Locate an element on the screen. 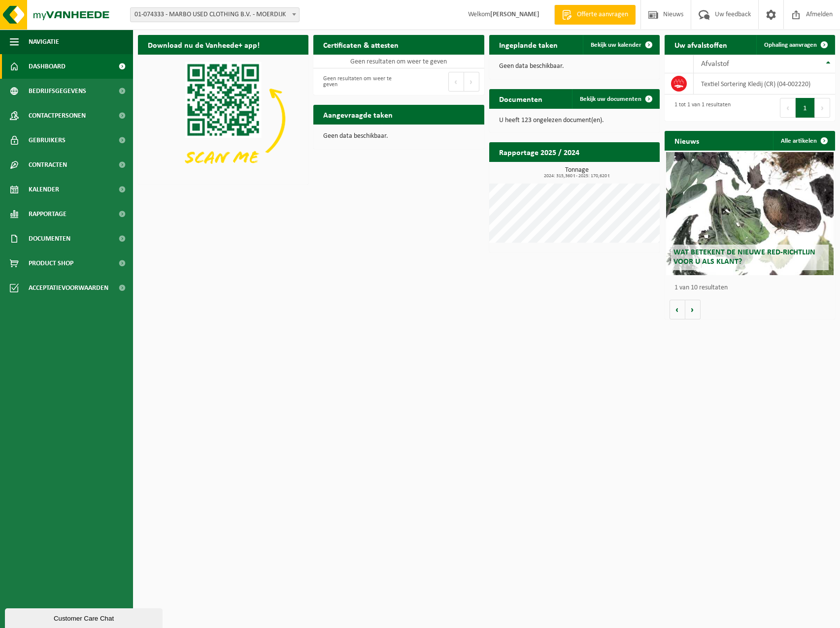 This screenshot has height=628, width=840. a: Offerte aanvragen is located at coordinates (595, 15).